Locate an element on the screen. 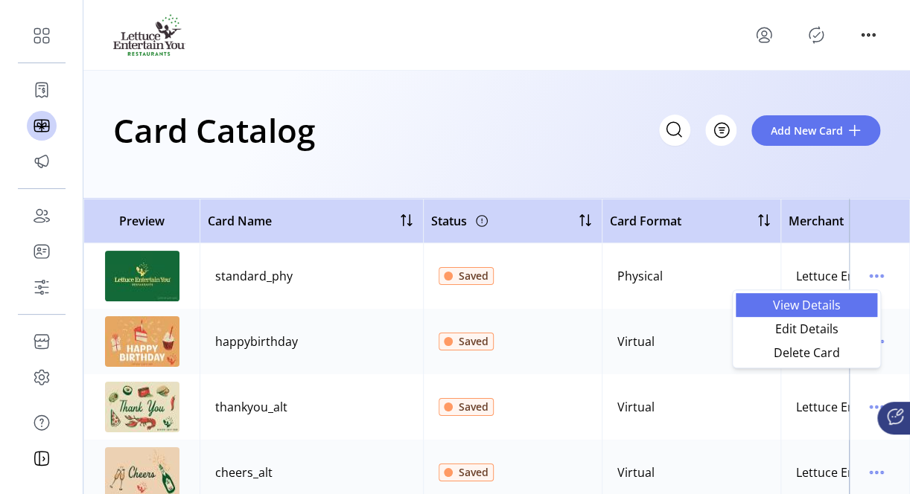  span: Add New Card is located at coordinates (806, 130).